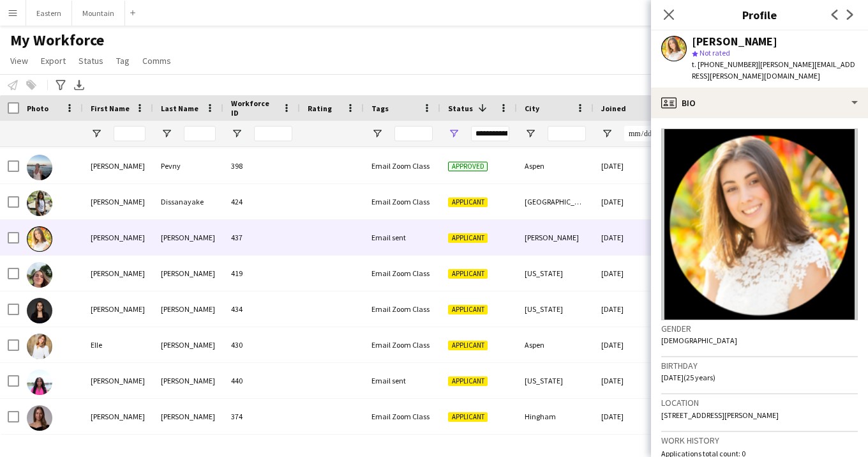  Describe the element at coordinates (759, 329) in the screenshot. I see `h3: Gender` at that location.